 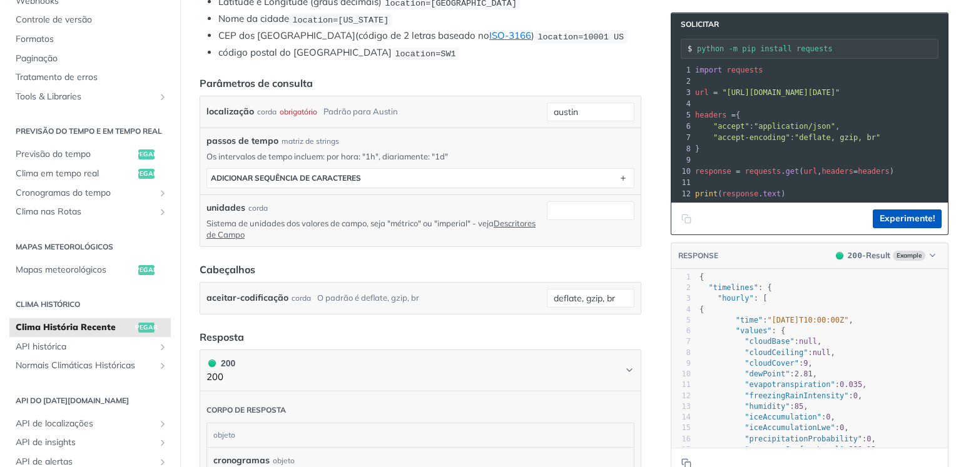 What do you see at coordinates (163, 424) in the screenshot?
I see `button: Mostrar subpáginas para API de locais` at bounding box center [163, 424].